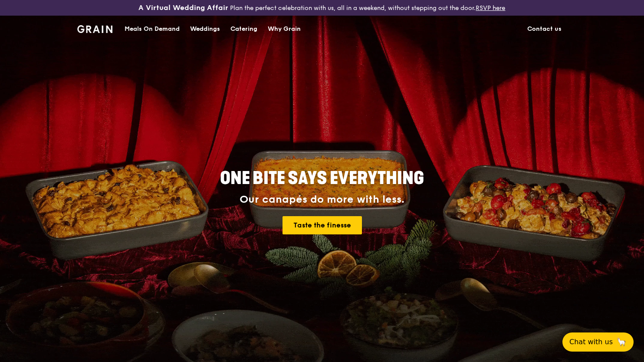  I want to click on a: Weddings, so click(205, 29).